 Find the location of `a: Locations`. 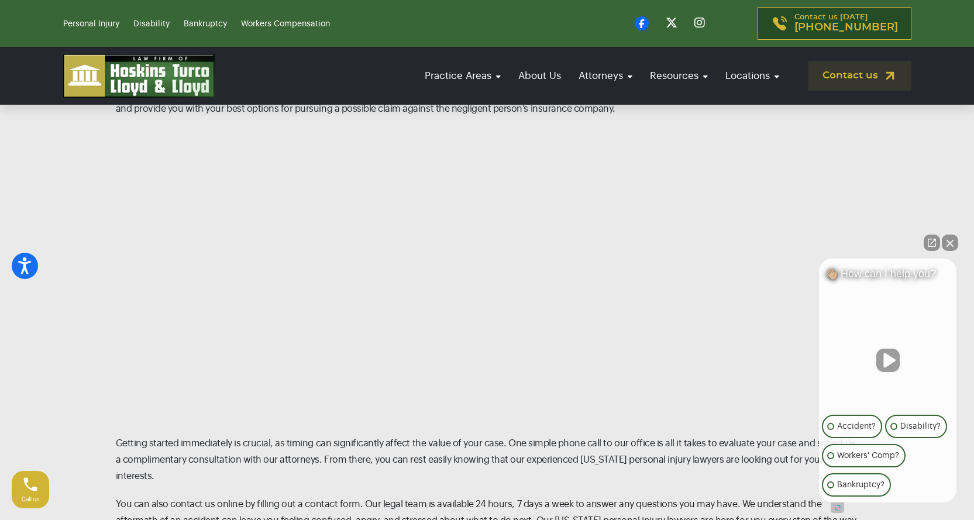

a: Locations is located at coordinates (752, 75).